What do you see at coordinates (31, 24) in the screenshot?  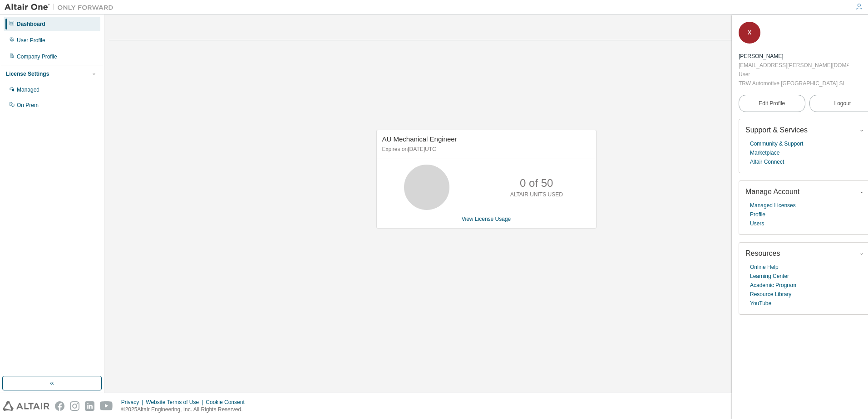 I see `div: Dashboard` at bounding box center [31, 24].